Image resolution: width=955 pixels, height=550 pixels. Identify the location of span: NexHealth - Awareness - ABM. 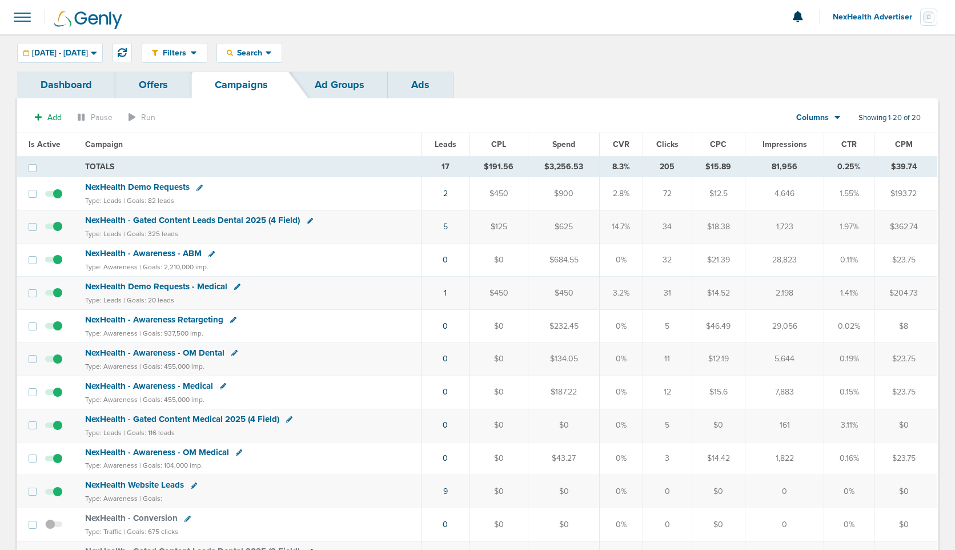
(143, 253).